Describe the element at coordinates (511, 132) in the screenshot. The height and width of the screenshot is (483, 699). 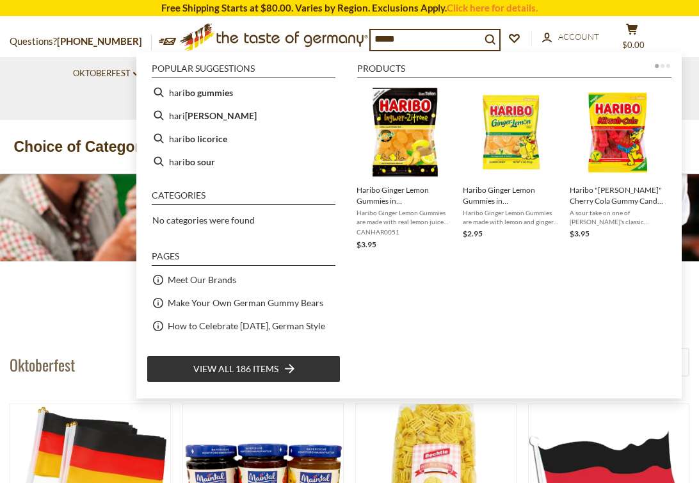
I see `img: Haribo Ginger Lemon Gummies in Bag` at that location.